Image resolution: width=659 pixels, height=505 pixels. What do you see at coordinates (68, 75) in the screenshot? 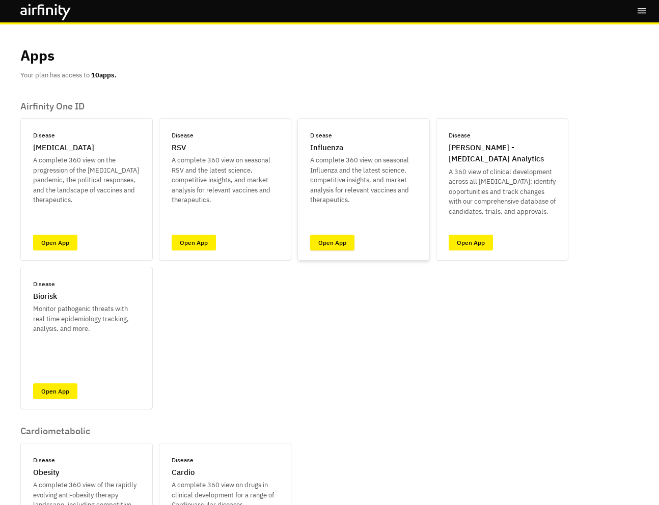
I see `p: Your plan has access to` at bounding box center [68, 75].